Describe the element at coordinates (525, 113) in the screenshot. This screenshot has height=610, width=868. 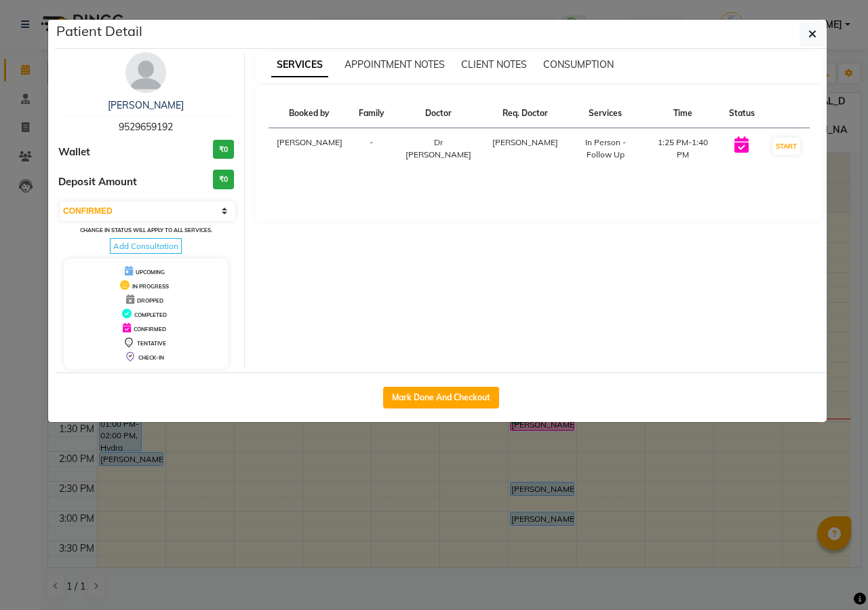
I see `th: Req. Doctor` at that location.